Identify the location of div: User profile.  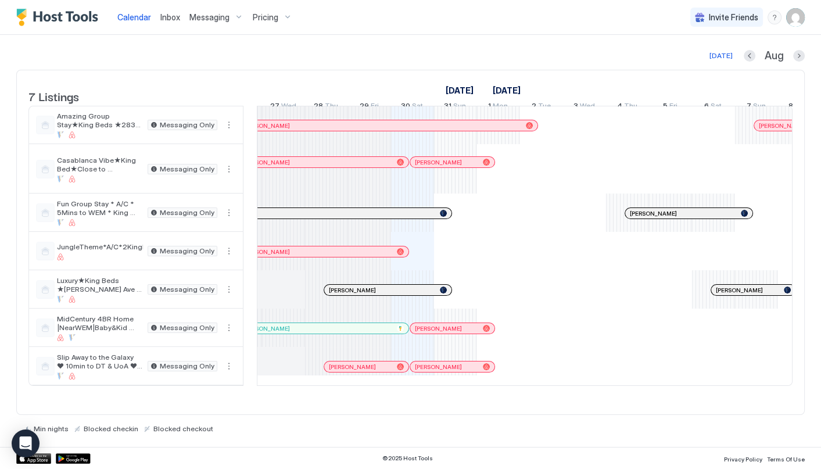
(795, 17).